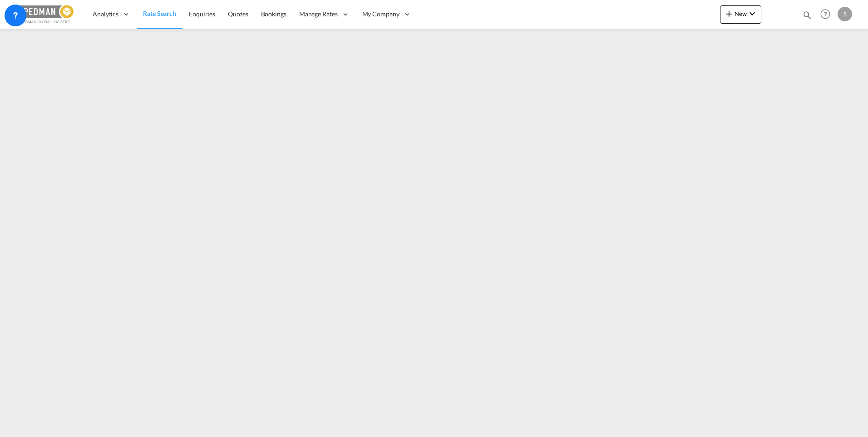  Describe the element at coordinates (238, 14) in the screenshot. I see `span: Quotes` at that location.